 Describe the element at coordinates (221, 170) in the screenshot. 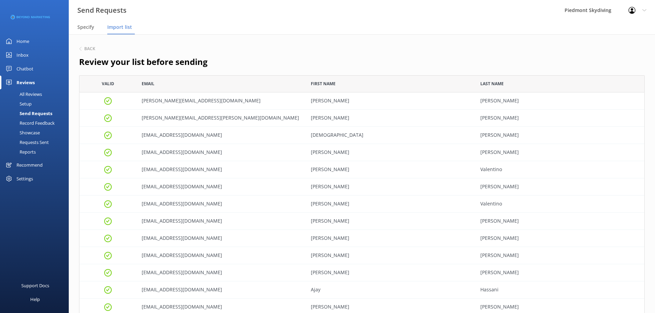

I see `div: ncjnval@gmail.com` at that location.